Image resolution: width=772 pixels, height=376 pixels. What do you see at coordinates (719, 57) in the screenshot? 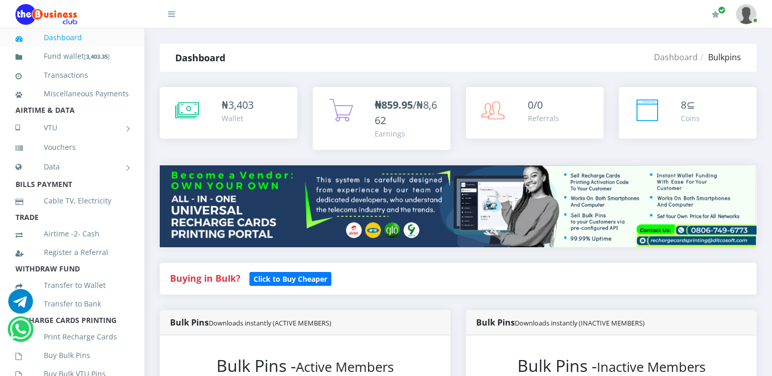
I see `li: Bulkpins` at bounding box center [719, 57].